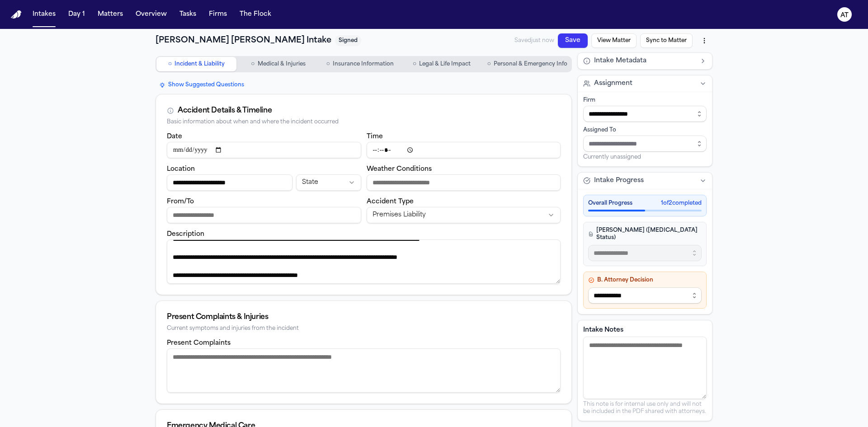 The width and height of the screenshot is (868, 427). I want to click on div: Assigned To, so click(645, 130).